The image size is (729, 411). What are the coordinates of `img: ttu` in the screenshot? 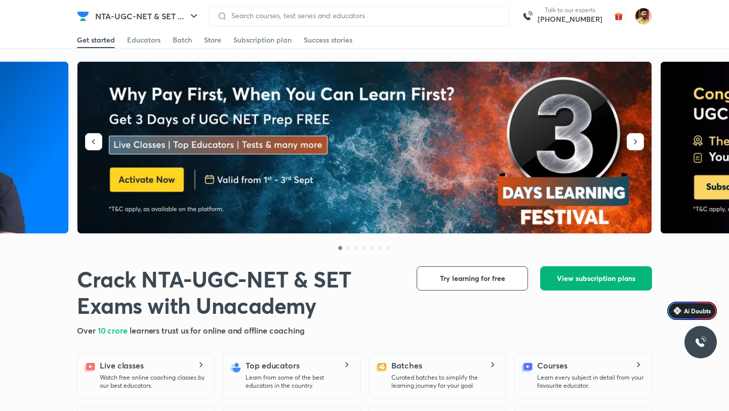 It's located at (700, 342).